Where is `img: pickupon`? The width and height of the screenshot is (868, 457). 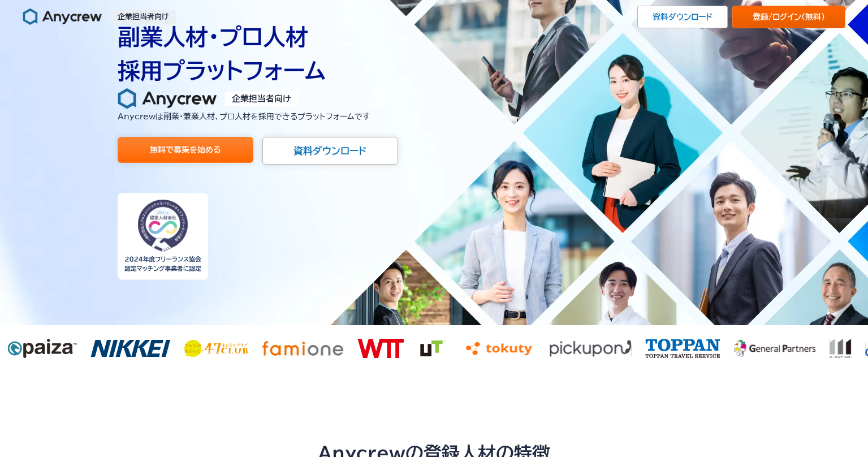
img: pickupon is located at coordinates (579, 348).